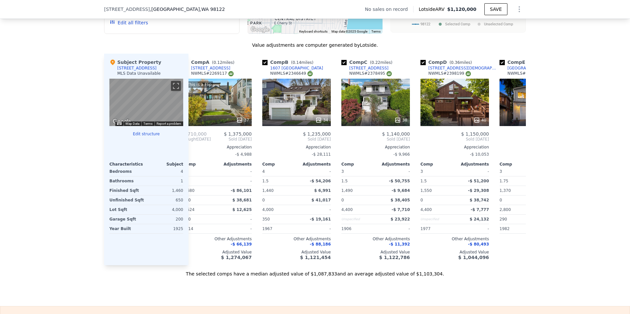 The height and width of the screenshot is (314, 630). I want to click on span: -$ 9,684, so click(401, 191).